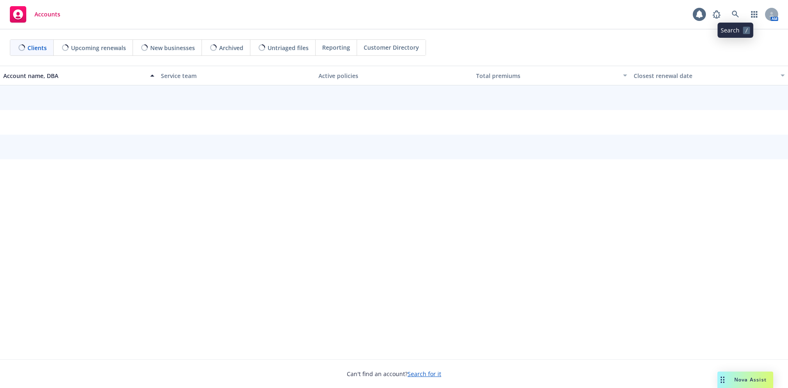  I want to click on span: Clients, so click(37, 48).